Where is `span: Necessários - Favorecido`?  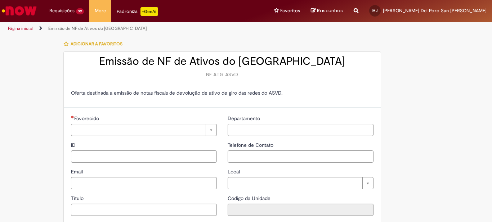
span: Necessários - Favorecido is located at coordinates (87, 118).